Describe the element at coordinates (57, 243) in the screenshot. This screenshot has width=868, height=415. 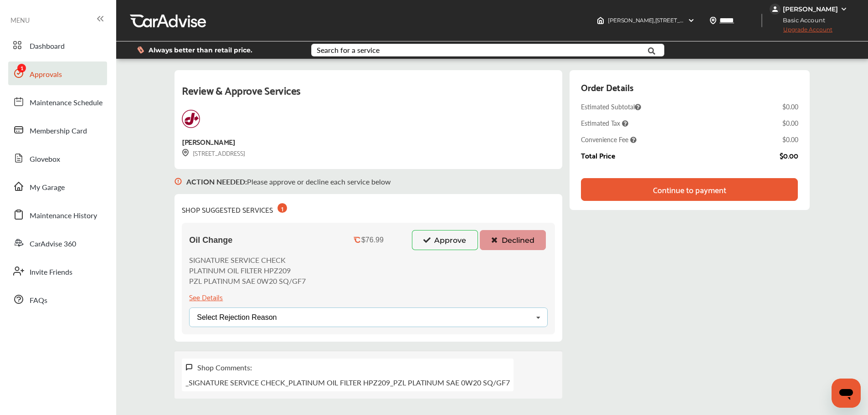
I see `a: CarAdvise 360` at that location.